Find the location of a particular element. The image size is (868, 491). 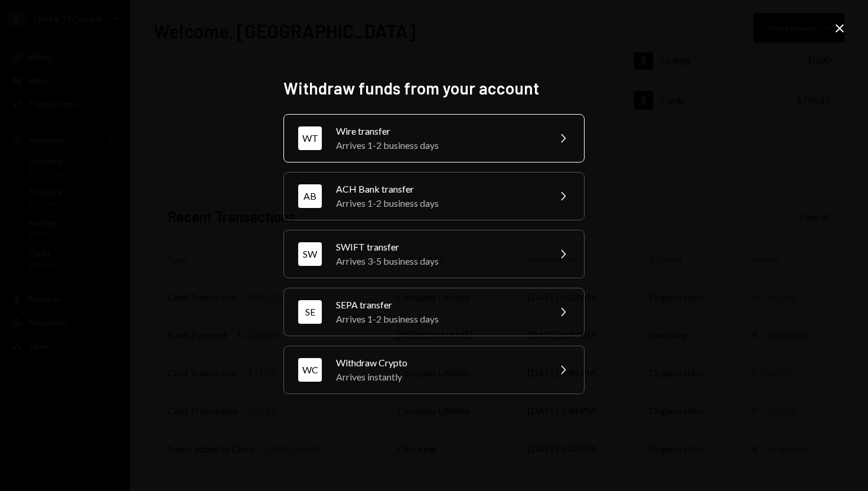

div: ACH Bank transfer is located at coordinates (439, 189).